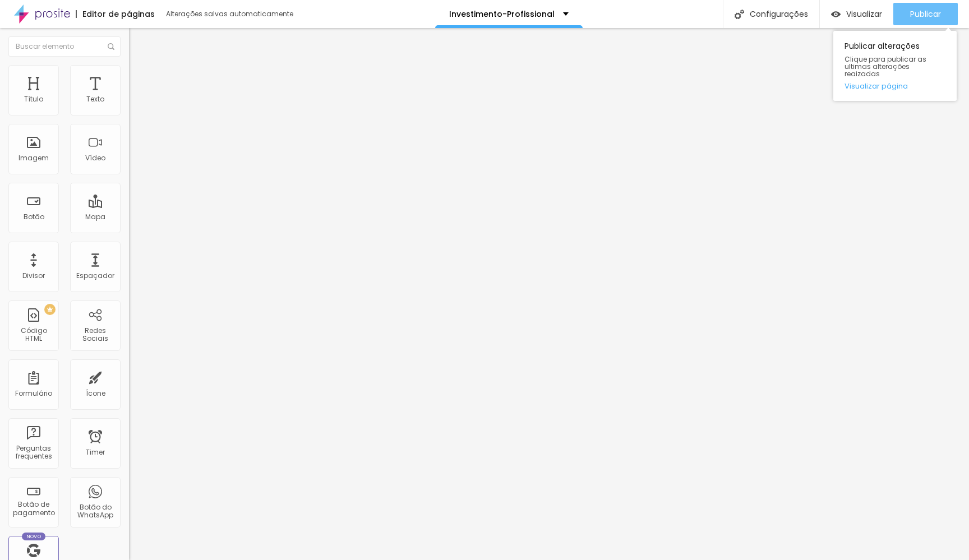 This screenshot has width=969, height=560. Describe the element at coordinates (836, 14) in the screenshot. I see `img: view-1.svg` at that location.